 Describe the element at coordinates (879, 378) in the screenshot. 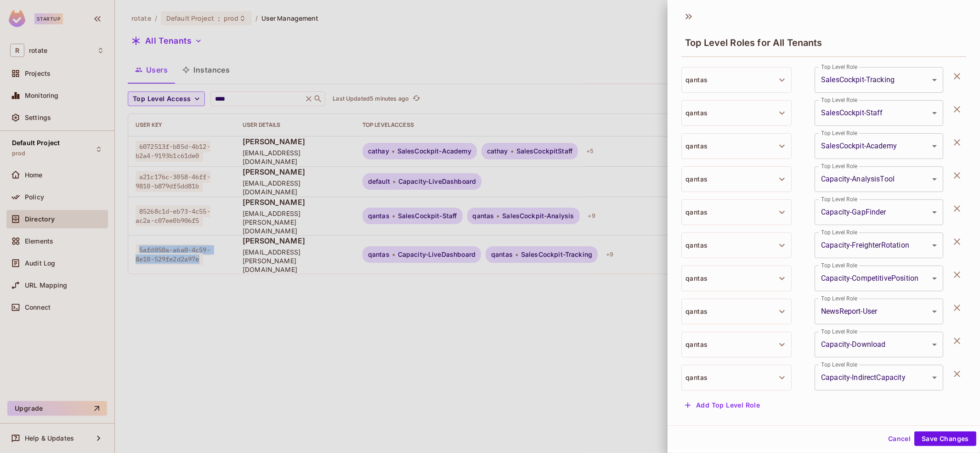

I see `div: Capacity-IndirectCapacity` at that location.